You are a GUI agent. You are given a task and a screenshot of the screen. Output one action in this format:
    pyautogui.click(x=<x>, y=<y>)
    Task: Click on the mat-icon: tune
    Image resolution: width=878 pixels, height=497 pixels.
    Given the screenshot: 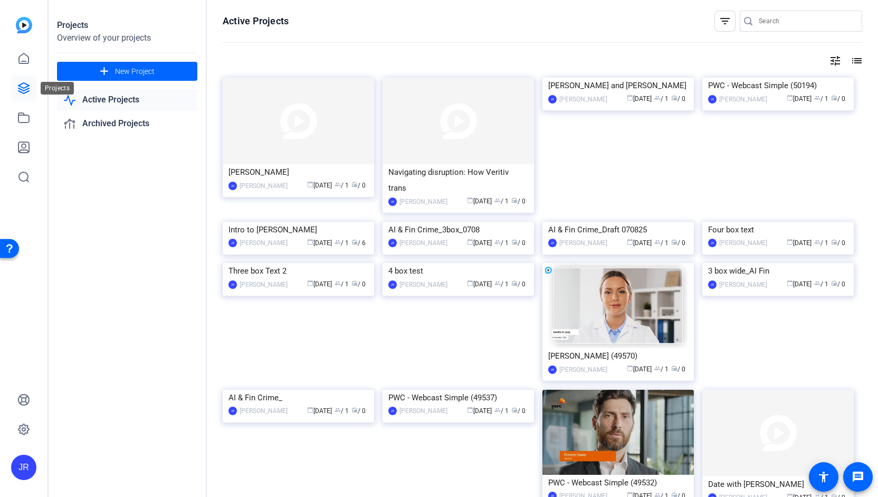 What is the action you would take?
    pyautogui.click(x=835, y=61)
    